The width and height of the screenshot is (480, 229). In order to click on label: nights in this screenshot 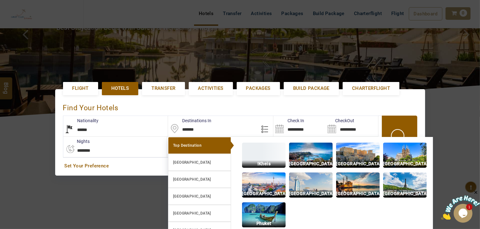, I will do `click(77, 141)`.